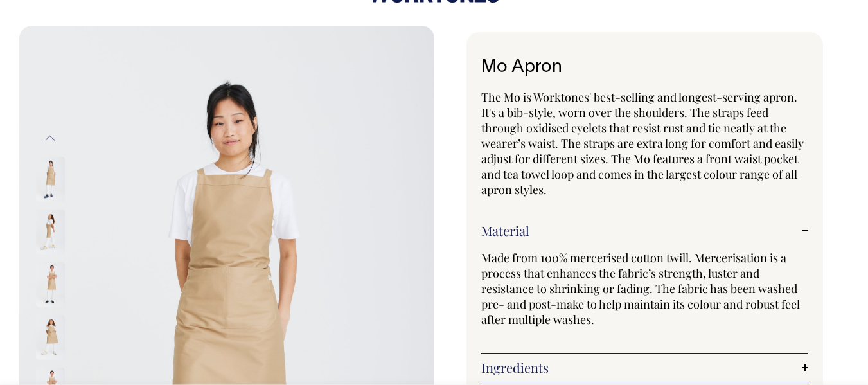 This screenshot has width=868, height=385. I want to click on button: Previous, so click(50, 138).